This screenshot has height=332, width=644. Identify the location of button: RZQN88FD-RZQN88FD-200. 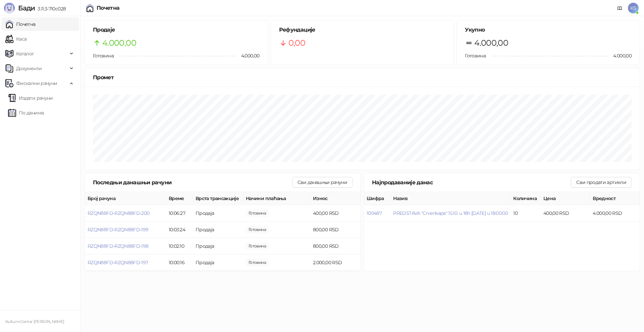
(119, 213).